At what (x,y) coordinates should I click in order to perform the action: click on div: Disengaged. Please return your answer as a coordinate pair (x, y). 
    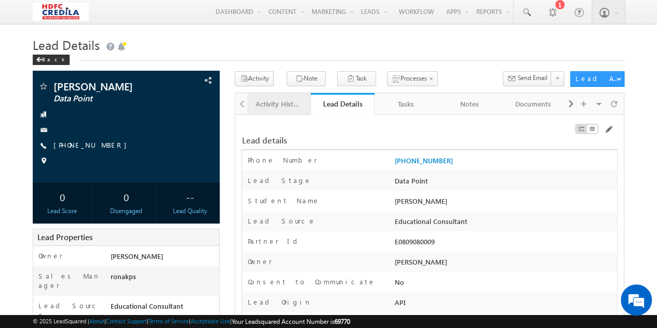
    Looking at the image, I should click on (126, 211).